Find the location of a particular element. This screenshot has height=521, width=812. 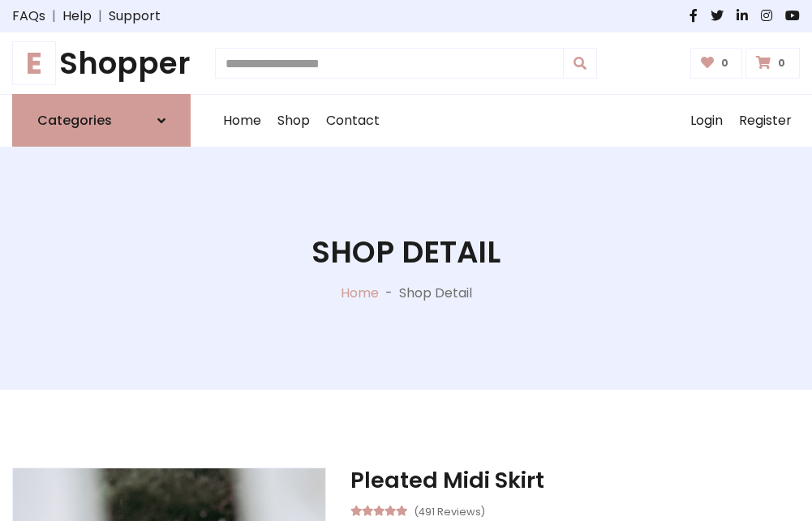

h1: Shopper is located at coordinates (101, 63).